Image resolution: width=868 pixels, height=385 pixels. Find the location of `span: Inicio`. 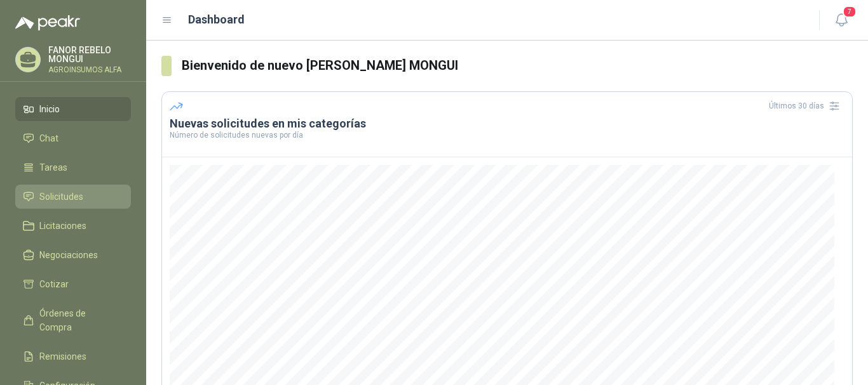

span: Inicio is located at coordinates (50, 109).